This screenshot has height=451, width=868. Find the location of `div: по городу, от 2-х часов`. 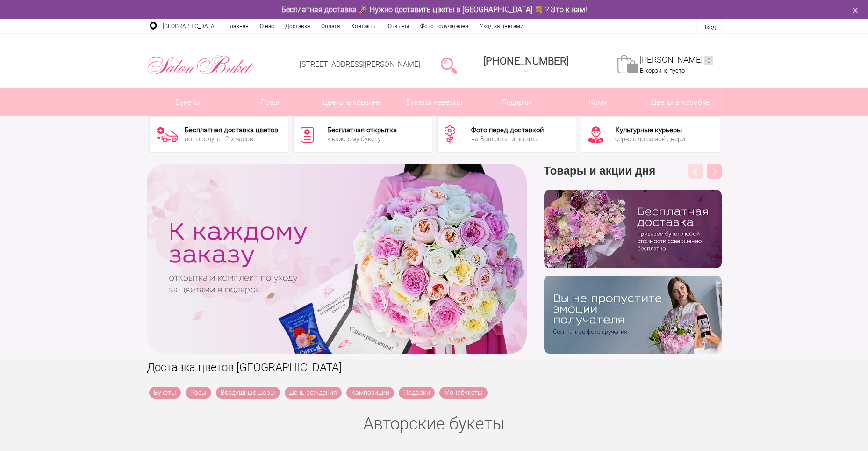

div: по городу, от 2-х часов is located at coordinates (231, 139).